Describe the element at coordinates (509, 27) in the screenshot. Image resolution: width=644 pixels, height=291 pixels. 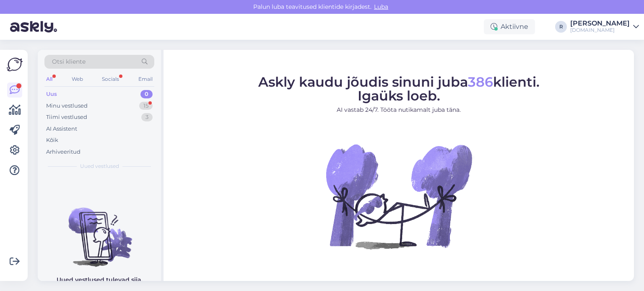
I see `div: Aktiivne` at that location.